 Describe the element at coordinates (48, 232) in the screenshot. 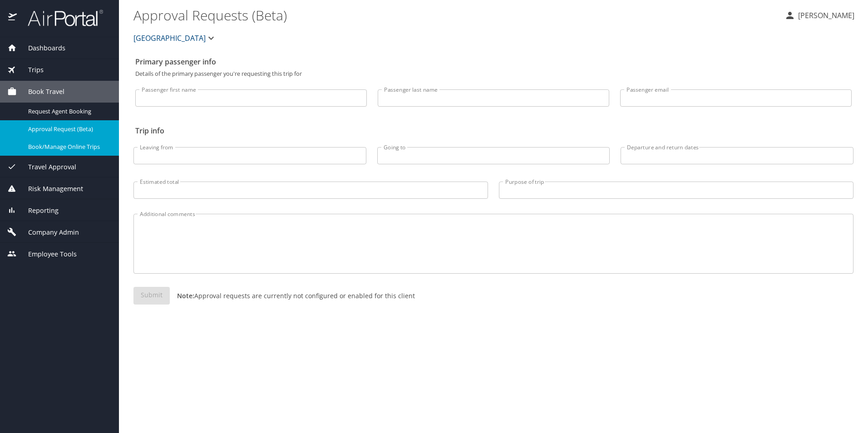

I see `span: Company Admin` at that location.